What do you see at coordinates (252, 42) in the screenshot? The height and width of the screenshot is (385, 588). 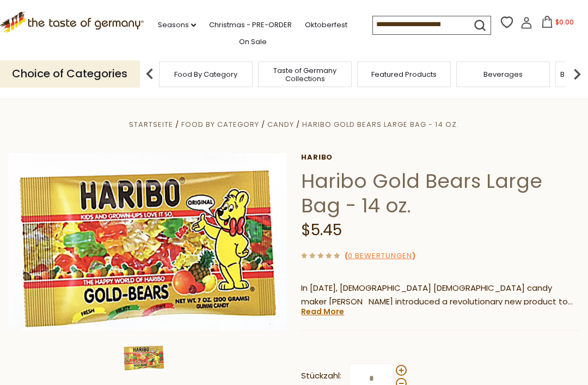 I see `a: On Sale` at bounding box center [252, 42].